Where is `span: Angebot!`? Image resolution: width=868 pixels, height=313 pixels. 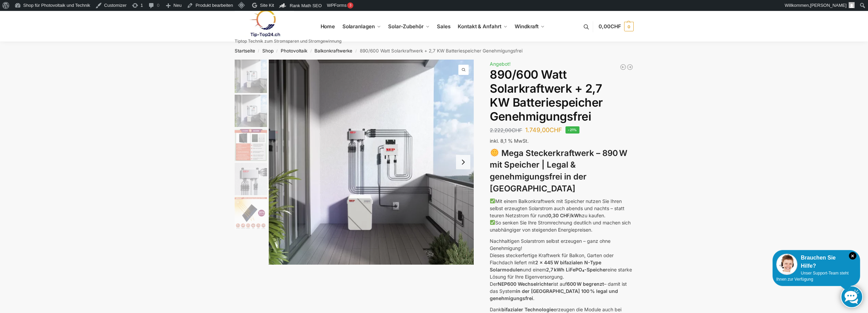
span: Angebot! is located at coordinates (500, 64).